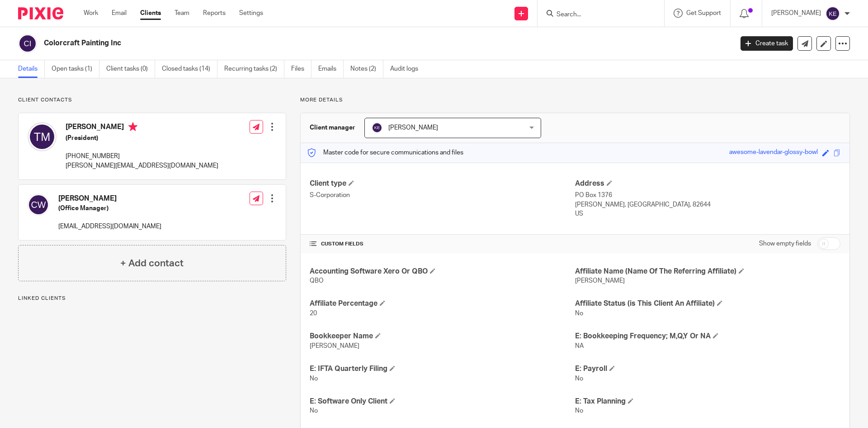 This screenshot has width=868, height=428. What do you see at coordinates (785, 244) in the screenshot?
I see `label: Show empty fields` at bounding box center [785, 244].